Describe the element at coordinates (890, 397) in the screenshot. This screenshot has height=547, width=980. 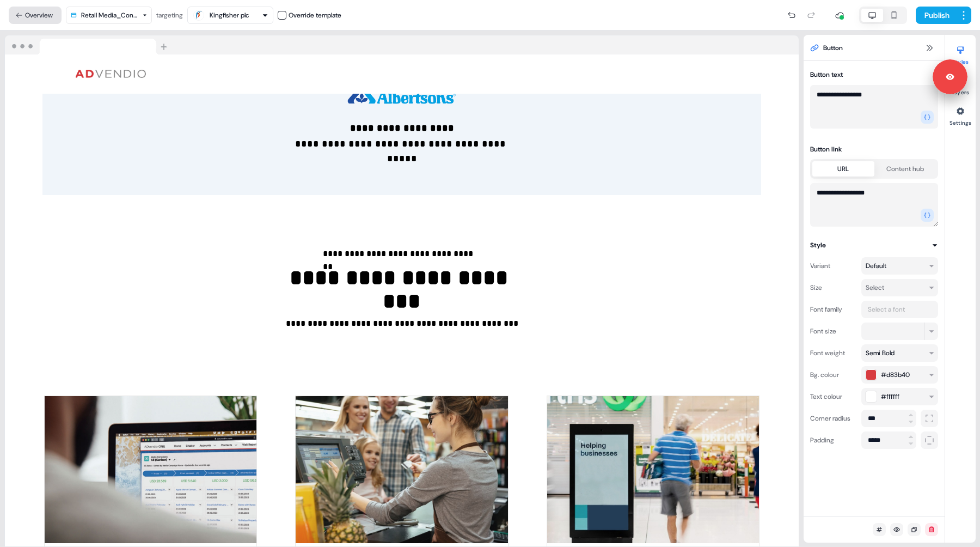
I see `span: #ffffff` at that location.